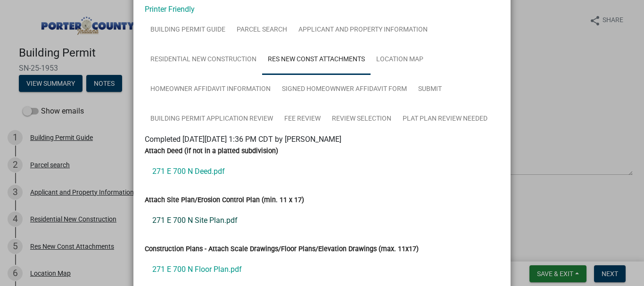 Image resolution: width=644 pixels, height=286 pixels. Describe the element at coordinates (363, 30) in the screenshot. I see `a: Applicant and Property Information` at that location.